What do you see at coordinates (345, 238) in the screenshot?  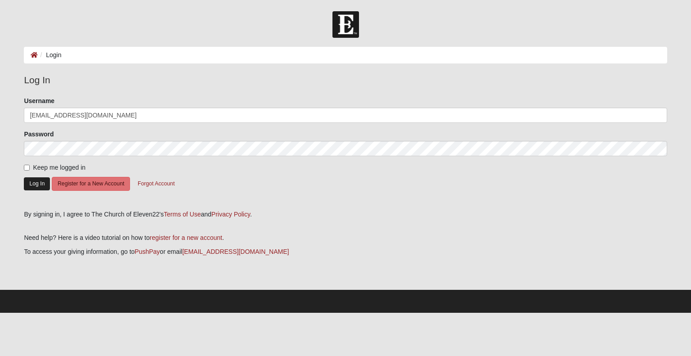 I see `p: Need help? Here is a video tutorial on how to .` at bounding box center [345, 238].